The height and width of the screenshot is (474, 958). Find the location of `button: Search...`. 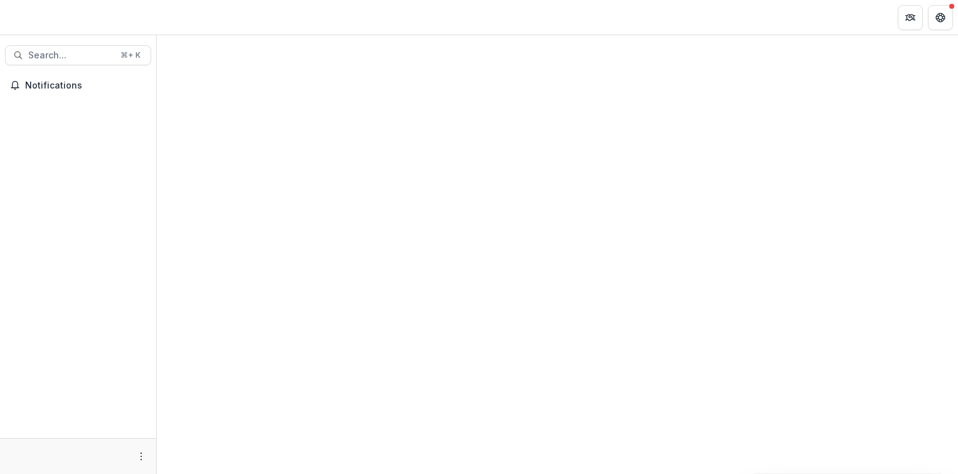

button: Search... is located at coordinates (78, 55).